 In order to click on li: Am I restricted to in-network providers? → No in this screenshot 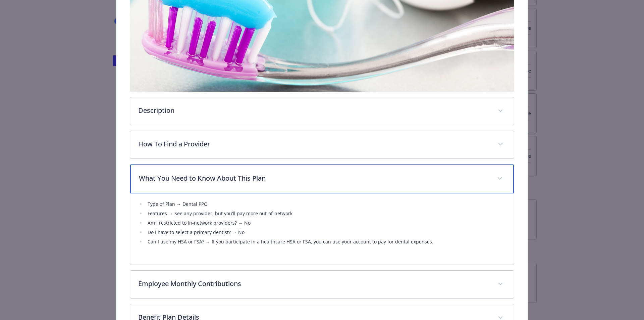, I will do `click(325, 223)`.